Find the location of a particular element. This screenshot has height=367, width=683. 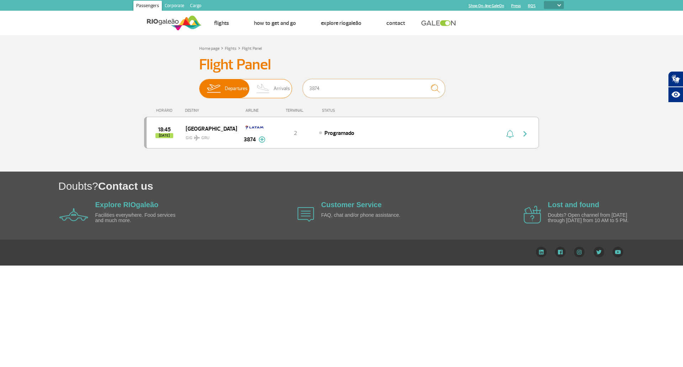

span: Contact us is located at coordinates (126, 186).